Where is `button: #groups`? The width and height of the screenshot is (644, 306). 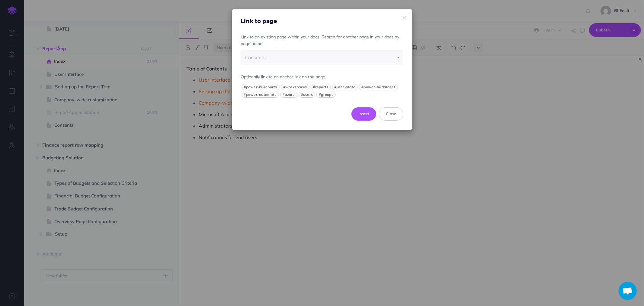 button: #groups is located at coordinates (326, 94).